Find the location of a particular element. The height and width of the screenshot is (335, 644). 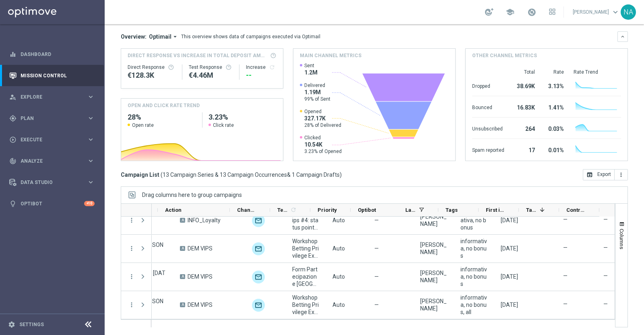

span: Delivered is located at coordinates (317, 86).